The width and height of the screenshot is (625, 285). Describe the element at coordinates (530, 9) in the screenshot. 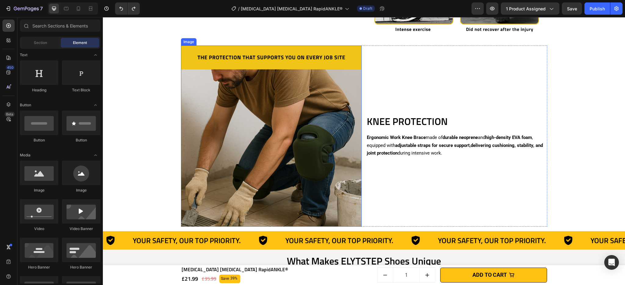

I see `button: 1 product assigned` at that location.